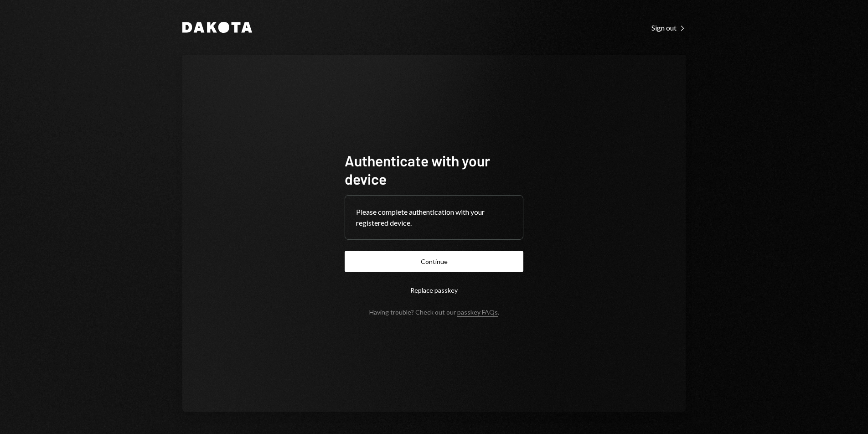 The image size is (868, 434). Describe the element at coordinates (669, 28) in the screenshot. I see `div: Sign out` at that location.